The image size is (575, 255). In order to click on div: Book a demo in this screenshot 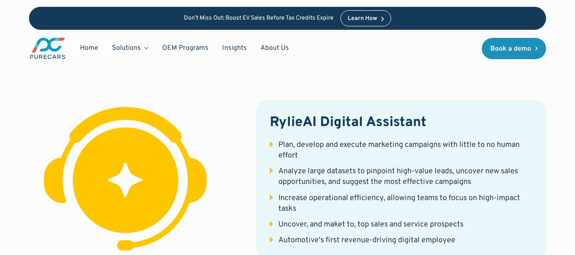, I will do `click(510, 49)`.